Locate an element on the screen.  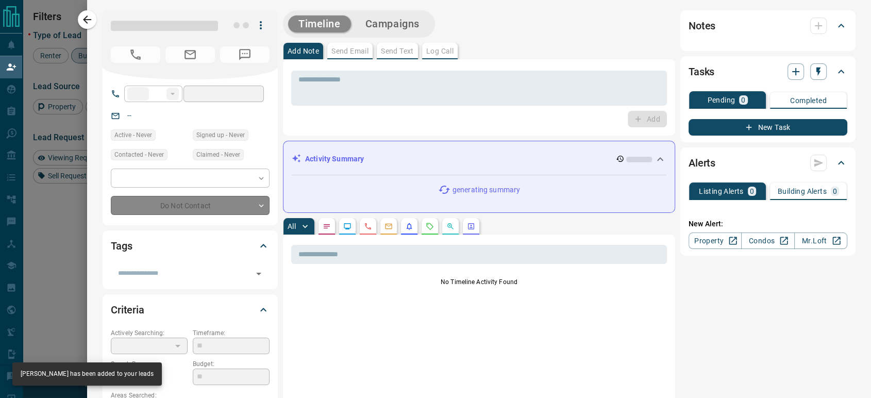
svg: Calls is located at coordinates (368, 226).